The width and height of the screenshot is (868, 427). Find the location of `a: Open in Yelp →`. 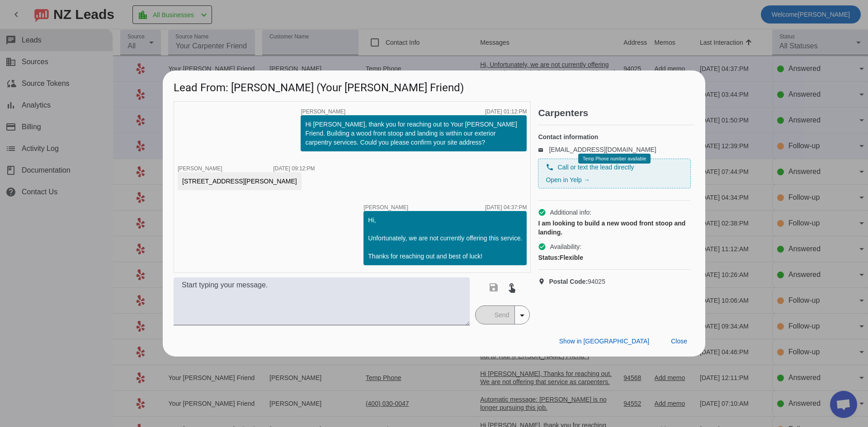

a: Open in Yelp → is located at coordinates (567, 180).